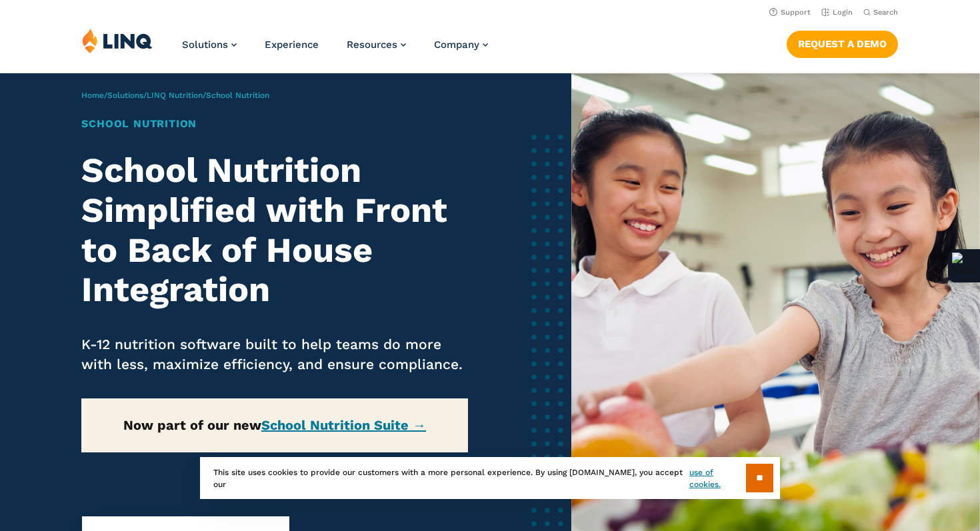 The image size is (980, 531). What do you see at coordinates (790, 12) in the screenshot?
I see `a: Support` at bounding box center [790, 12].